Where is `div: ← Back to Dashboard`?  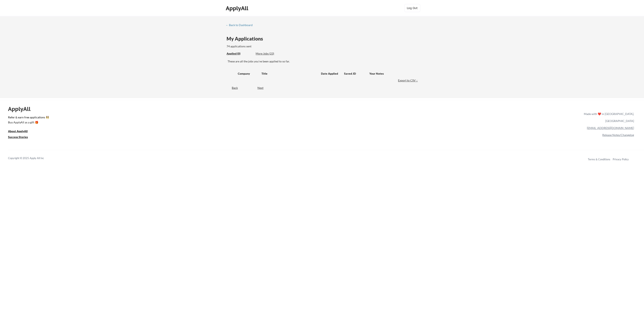
div: ← Back to Dashboard is located at coordinates (240, 25).